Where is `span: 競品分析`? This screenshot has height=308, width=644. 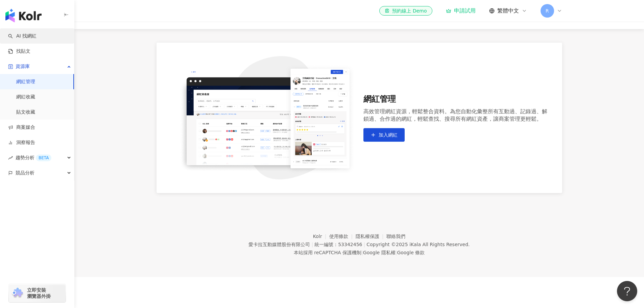 span: 競品分析 is located at coordinates (25, 173).